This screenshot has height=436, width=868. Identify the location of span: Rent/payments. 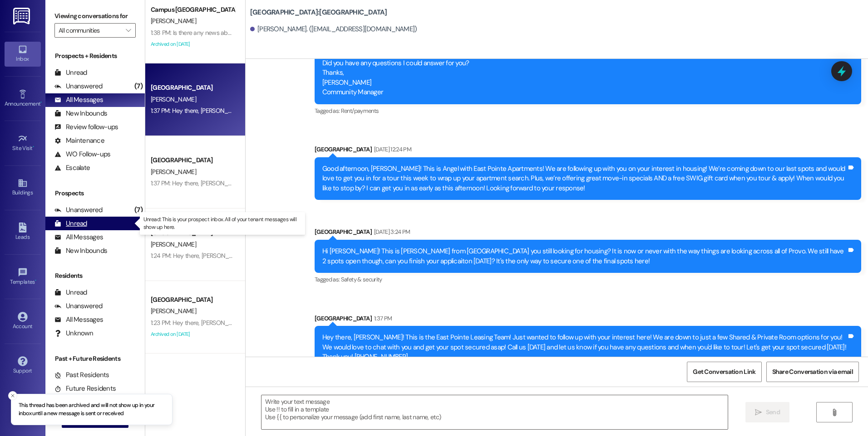
(360, 111).